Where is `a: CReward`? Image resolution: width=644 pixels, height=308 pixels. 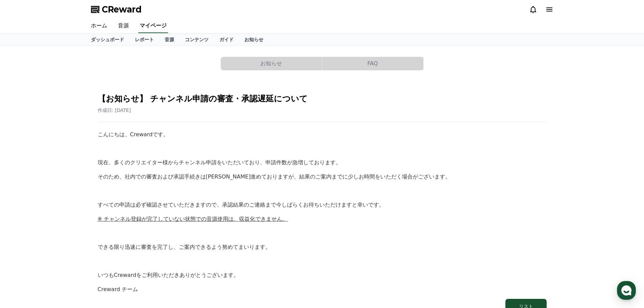 a: CReward is located at coordinates (116, 9).